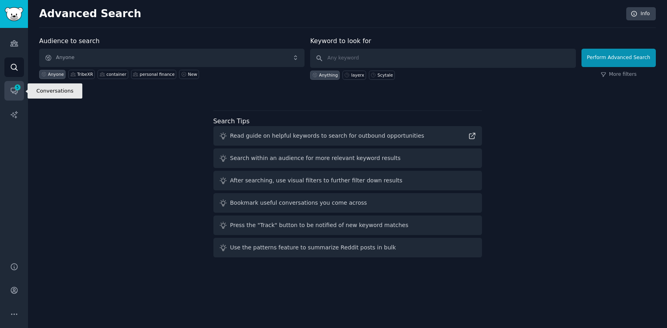  What do you see at coordinates (298, 203) in the screenshot?
I see `div: Bookmark useful conversations you come across` at bounding box center [298, 203].